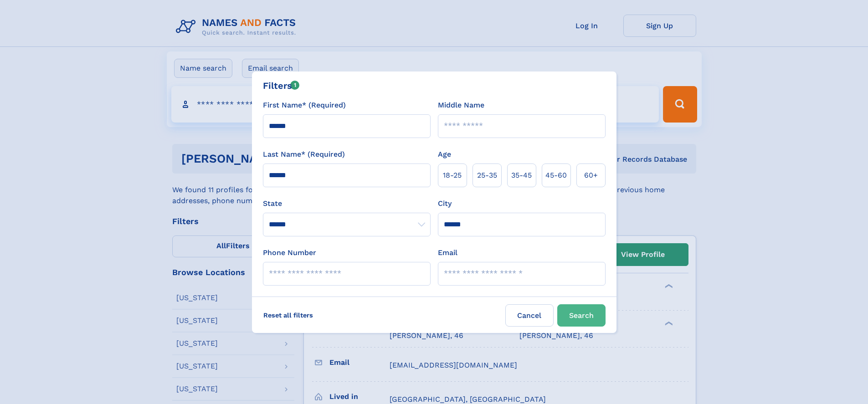 The width and height of the screenshot is (868, 404). I want to click on span: 45‑60, so click(556, 176).